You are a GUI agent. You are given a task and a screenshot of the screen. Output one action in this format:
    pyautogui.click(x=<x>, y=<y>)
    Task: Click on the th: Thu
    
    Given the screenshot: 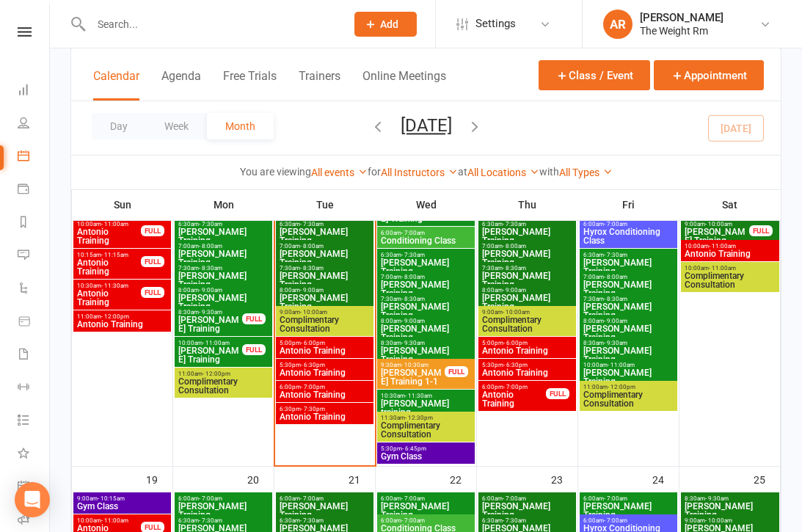 What is the action you would take?
    pyautogui.click(x=527, y=205)
    